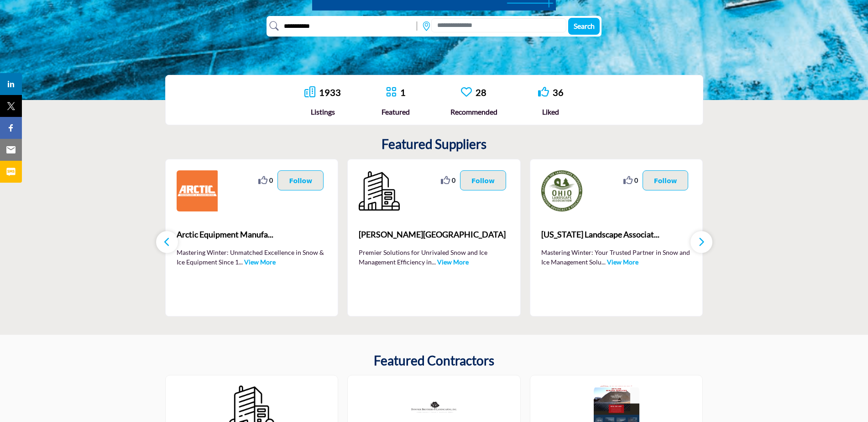 This screenshot has width=868, height=422. I want to click on p: Premier Solutions for Unrivaled Snow and Ice Management Efficiency in, so click(434, 257).